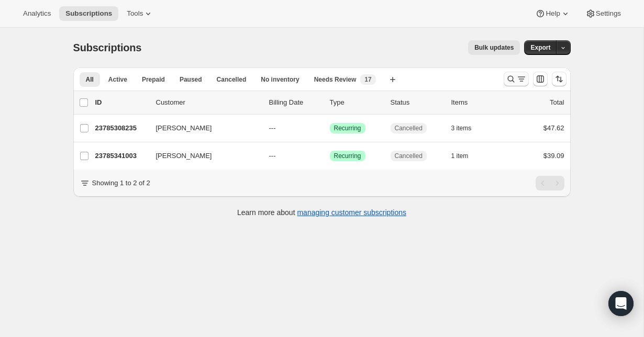 The width and height of the screenshot is (644, 337). Describe the element at coordinates (417, 102) in the screenshot. I see `p: Status` at that location.